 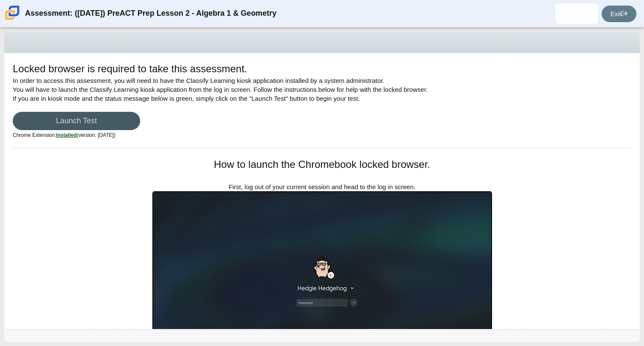 I want to click on h1: Locked browser is required to take this assessment., so click(x=130, y=69).